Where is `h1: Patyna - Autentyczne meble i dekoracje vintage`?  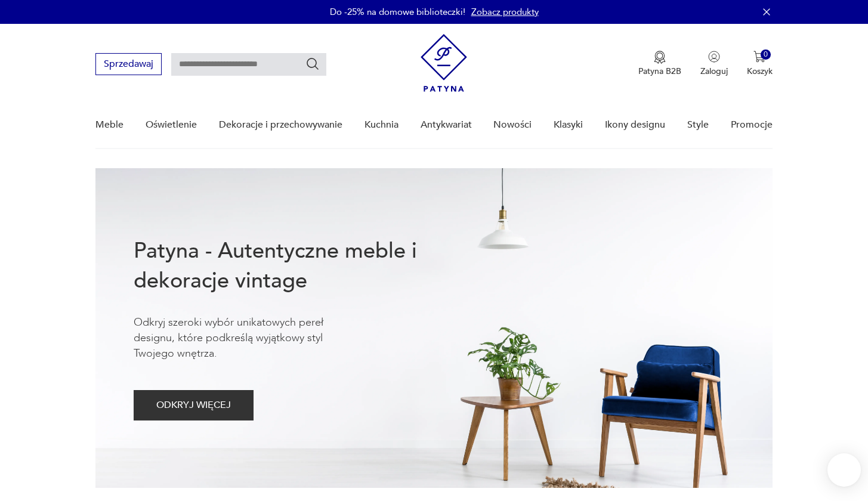
h1: Patyna - Autentyczne meble i dekoracje vintage is located at coordinates (295, 266).